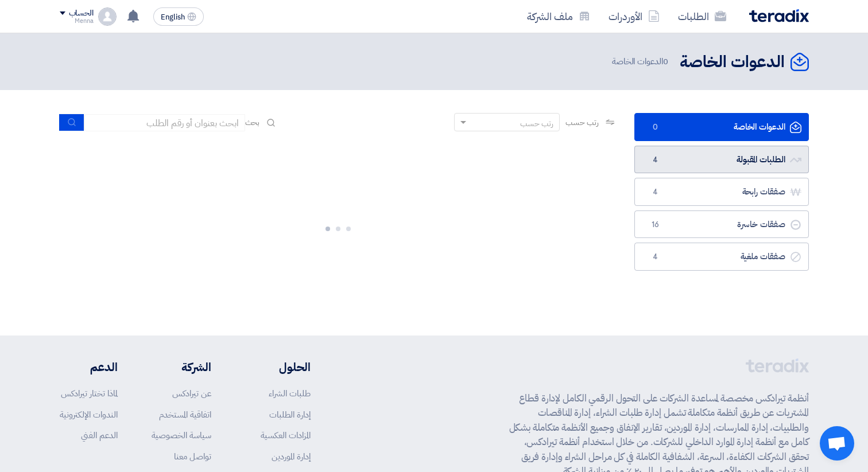 This screenshot has width=868, height=472. I want to click on a: الدعوات الخاصة0, so click(721, 126).